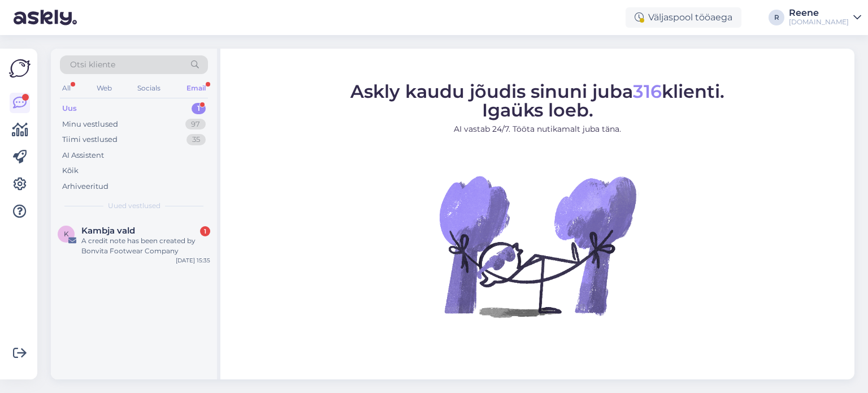  I want to click on div: Socials, so click(149, 88).